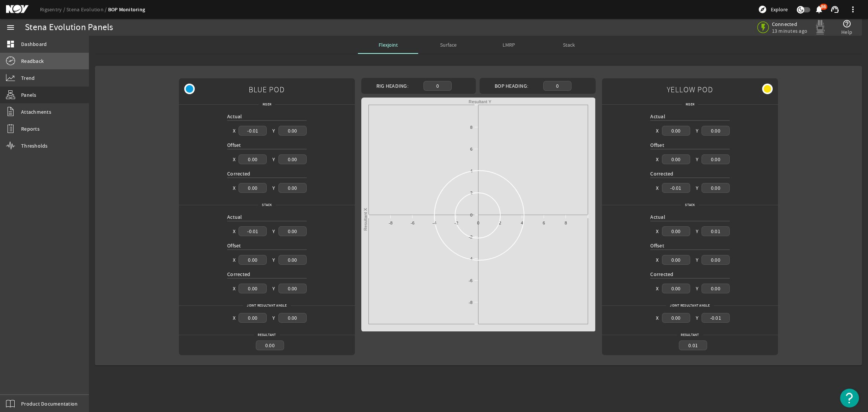 This screenshot has width=868, height=412. What do you see at coordinates (819, 9) in the screenshot?
I see `mat-icon: notifications` at bounding box center [819, 9].